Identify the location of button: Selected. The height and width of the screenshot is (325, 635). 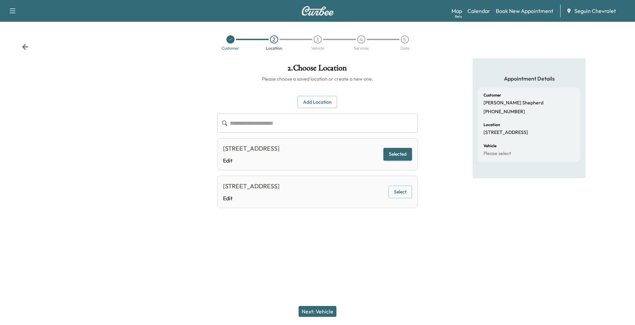
(397, 154).